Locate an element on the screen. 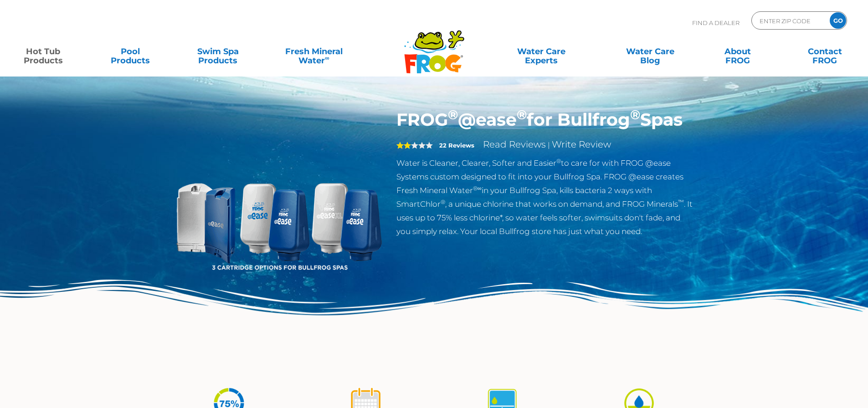 This screenshot has height=408, width=868. a: Hot TubProducts is located at coordinates (43, 52).